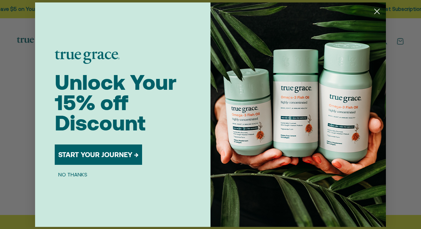 This screenshot has height=229, width=421. I want to click on button: Close dialog, so click(377, 11).